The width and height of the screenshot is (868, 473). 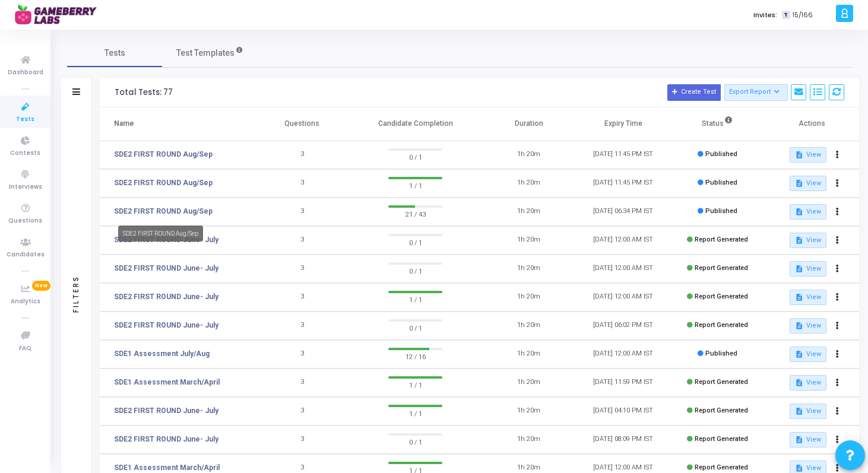 I want to click on th: Actions, so click(x=811, y=124).